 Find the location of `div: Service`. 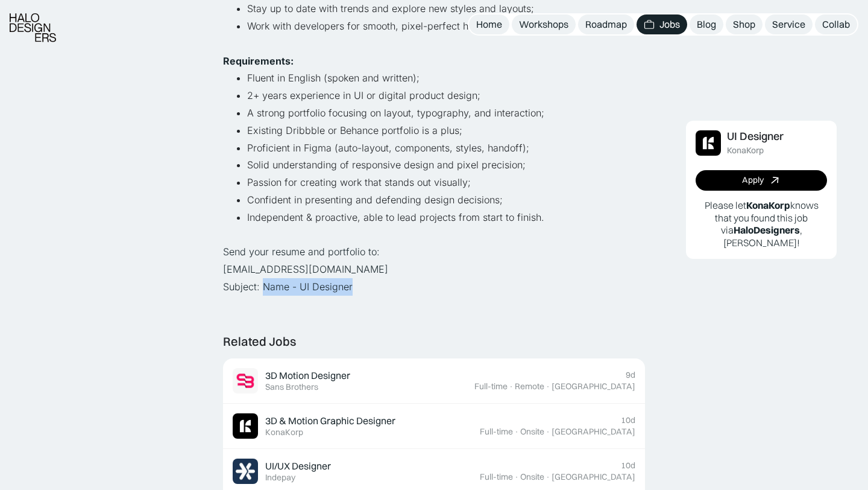

div: Service is located at coordinates (789, 24).